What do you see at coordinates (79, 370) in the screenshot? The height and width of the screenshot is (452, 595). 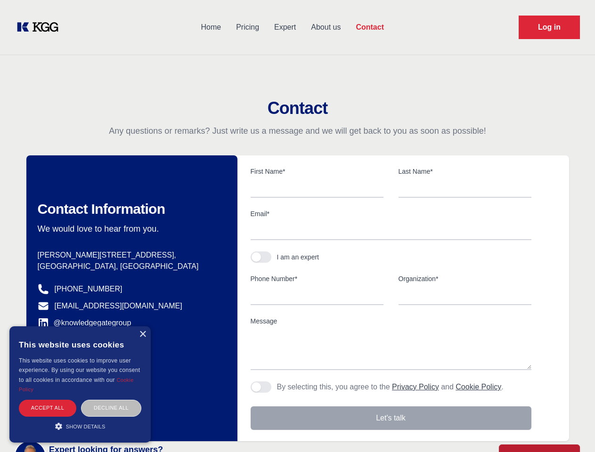 I see `span: This website uses cookies to improve user experience. By using our website you consent to all coo...` at bounding box center [79, 370].